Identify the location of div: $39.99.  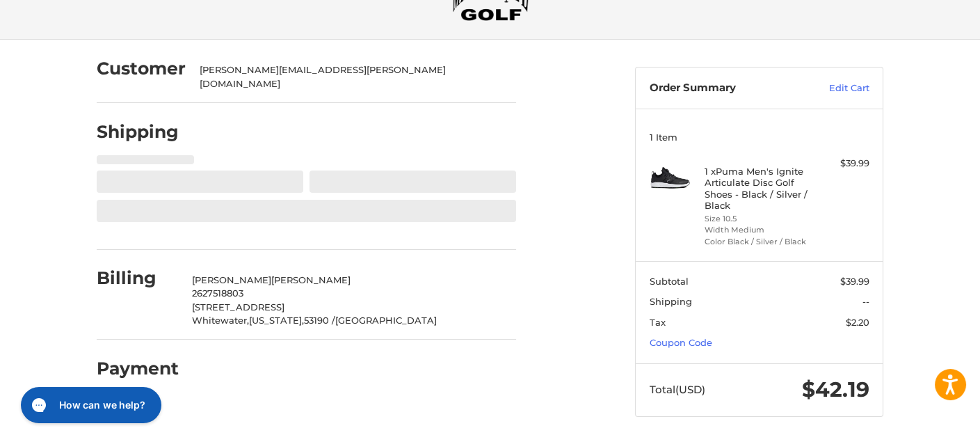
(842, 164).